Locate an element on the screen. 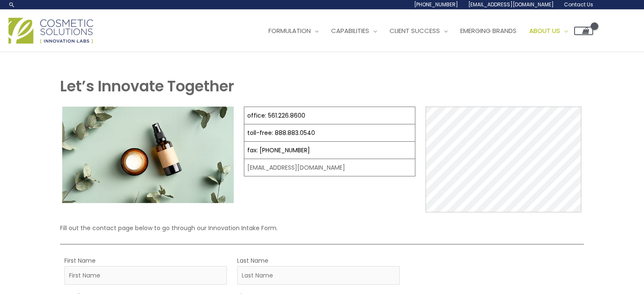 The width and height of the screenshot is (644, 294). a: Client Success is located at coordinates (418, 31).